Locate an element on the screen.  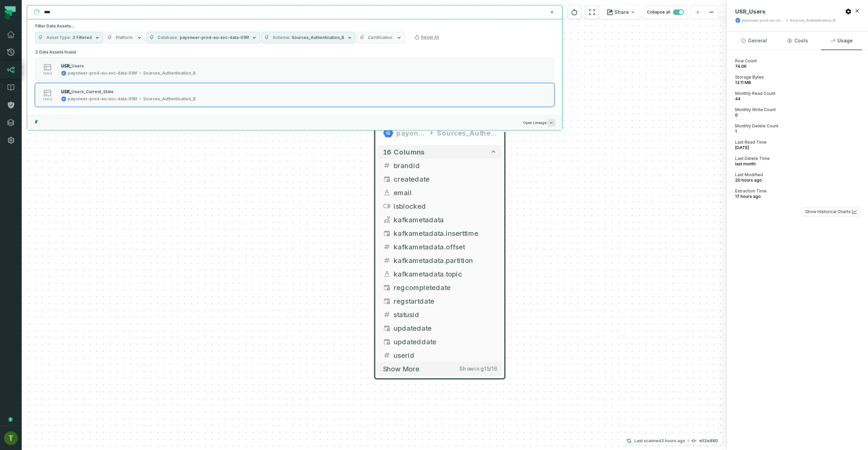
button: brandid is located at coordinates (440, 165).